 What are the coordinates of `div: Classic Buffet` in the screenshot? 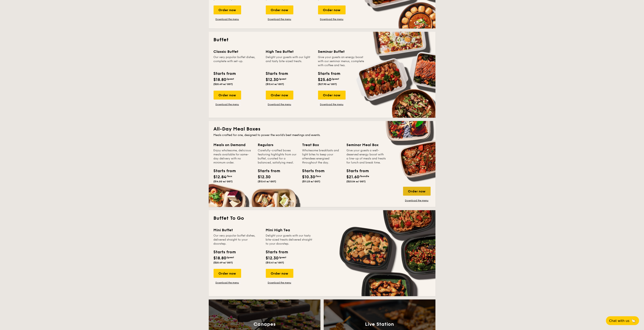 It's located at (237, 51).